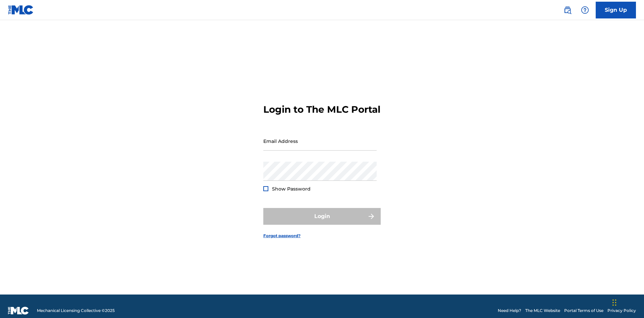 This screenshot has width=644, height=318. Describe the element at coordinates (622, 311) in the screenshot. I see `a: Privacy Policy` at that location.